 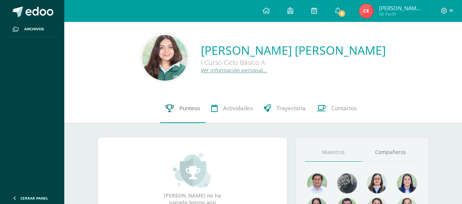 What do you see at coordinates (232, 108) in the screenshot?
I see `a: Actividades` at bounding box center [232, 108].